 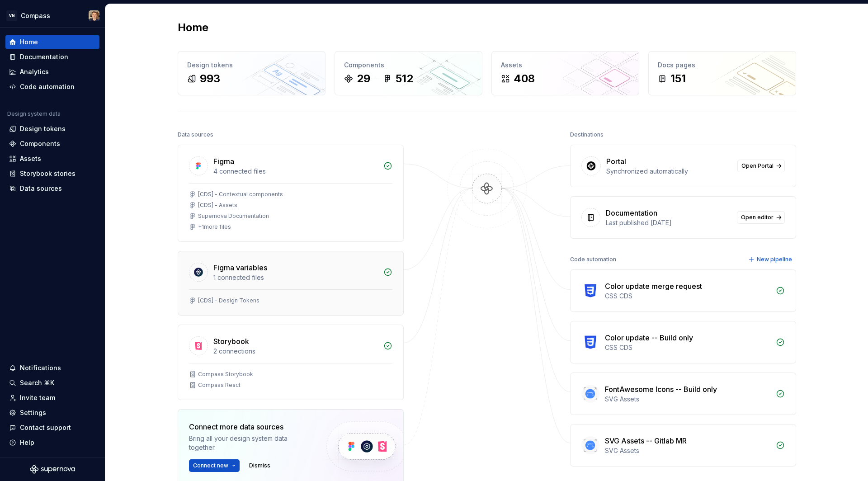 I want to click on button: Notifications, so click(x=52, y=368).